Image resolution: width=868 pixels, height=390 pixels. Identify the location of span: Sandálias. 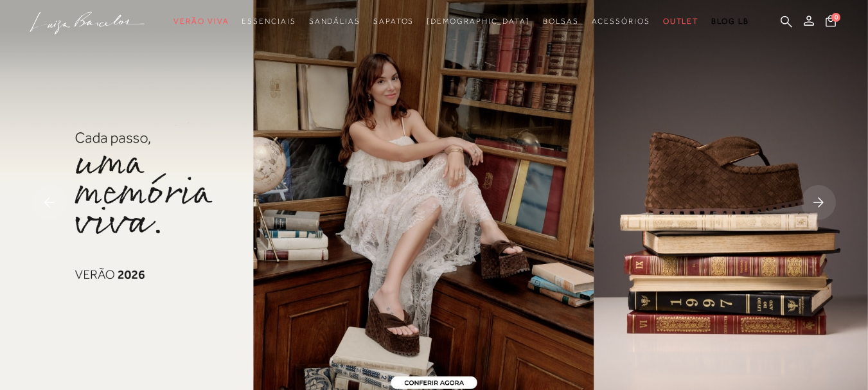
(335, 21).